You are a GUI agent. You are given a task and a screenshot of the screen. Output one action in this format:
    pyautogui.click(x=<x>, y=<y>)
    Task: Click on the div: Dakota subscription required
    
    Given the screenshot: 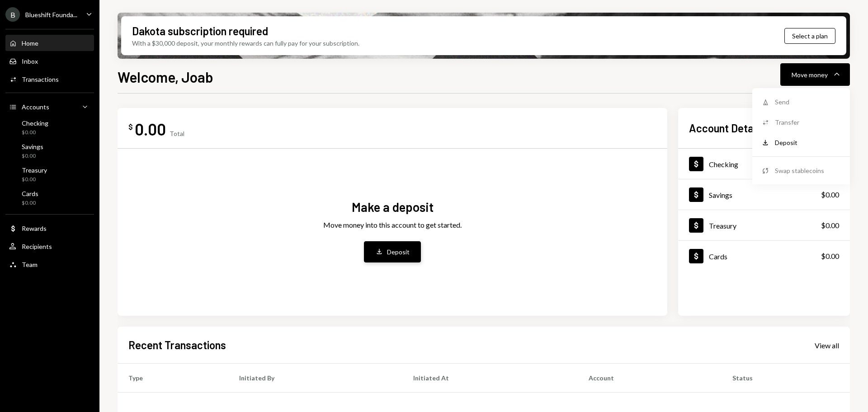 What is the action you would take?
    pyautogui.click(x=200, y=30)
    